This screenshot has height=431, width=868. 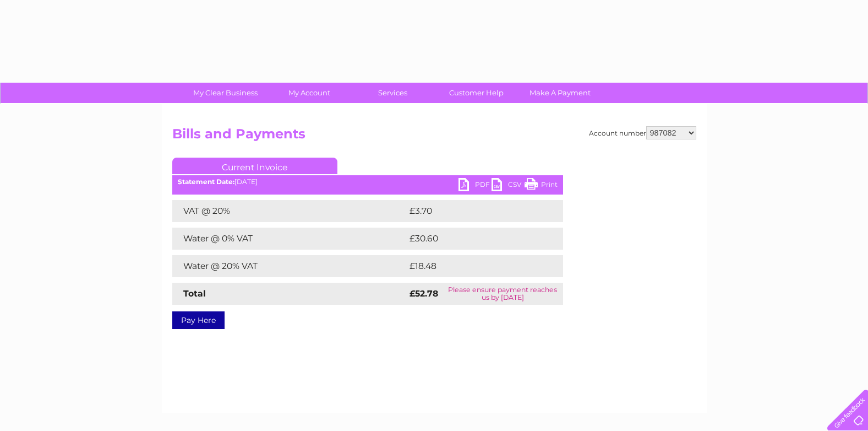 What do you see at coordinates (474, 238) in the screenshot?
I see `td: £30.60` at bounding box center [474, 238].